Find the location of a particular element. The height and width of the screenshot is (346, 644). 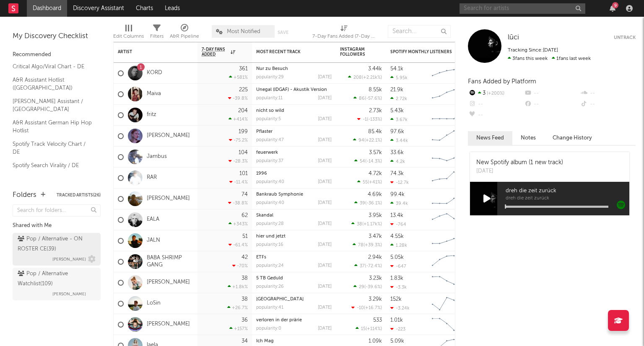

span: -10 is located at coordinates (360, 308).